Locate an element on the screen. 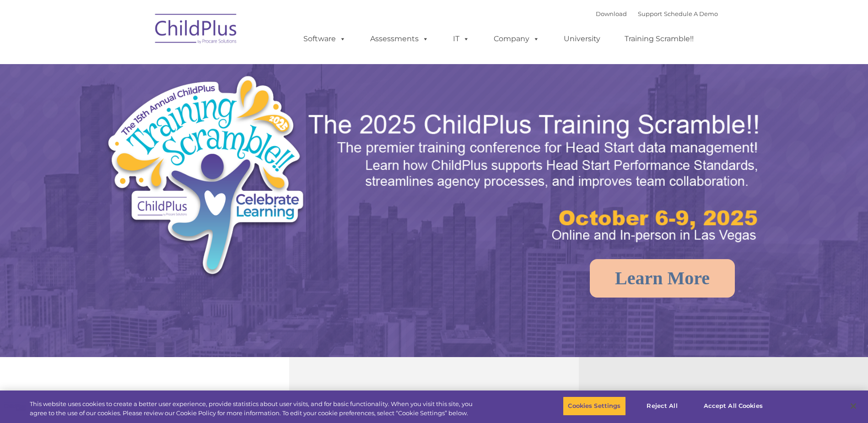 The image size is (868, 423). button: Accept All Cookies is located at coordinates (733, 406).